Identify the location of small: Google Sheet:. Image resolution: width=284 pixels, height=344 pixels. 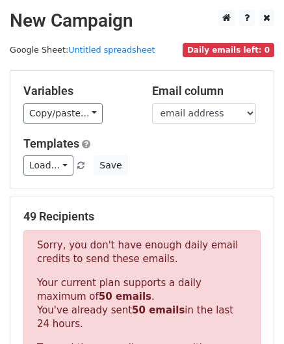
(82, 49).